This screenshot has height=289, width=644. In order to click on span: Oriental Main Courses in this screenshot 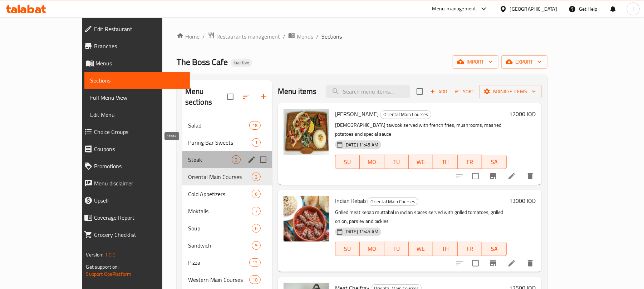, I will do `click(393, 202)`.